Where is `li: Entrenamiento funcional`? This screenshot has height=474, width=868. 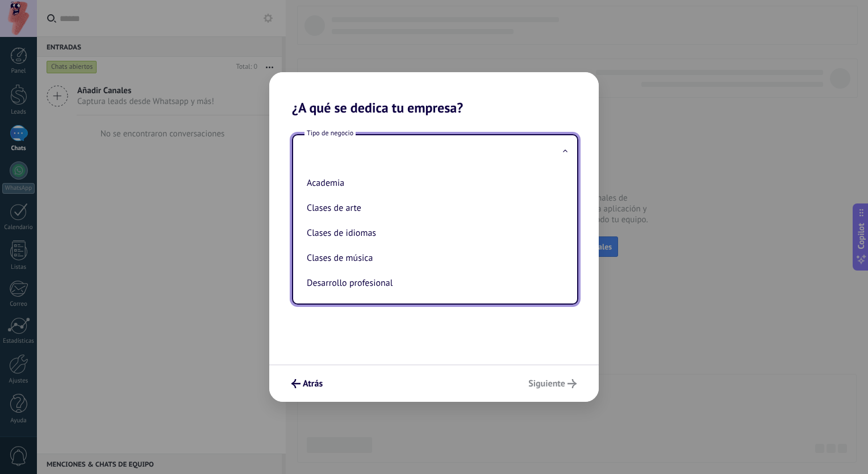
li: Entrenamiento funcional is located at coordinates (433, 308).